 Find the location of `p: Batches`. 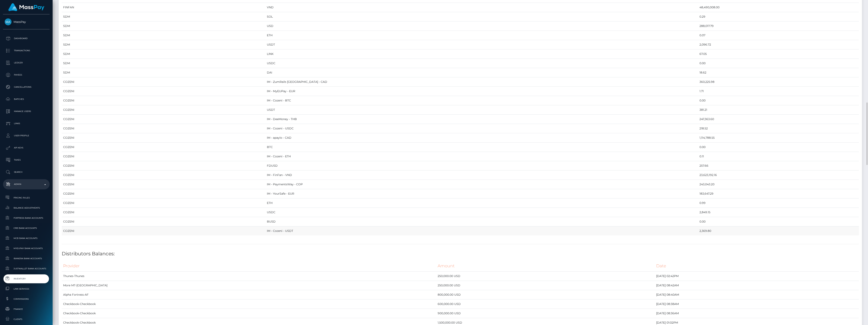

p: Batches is located at coordinates (26, 99).